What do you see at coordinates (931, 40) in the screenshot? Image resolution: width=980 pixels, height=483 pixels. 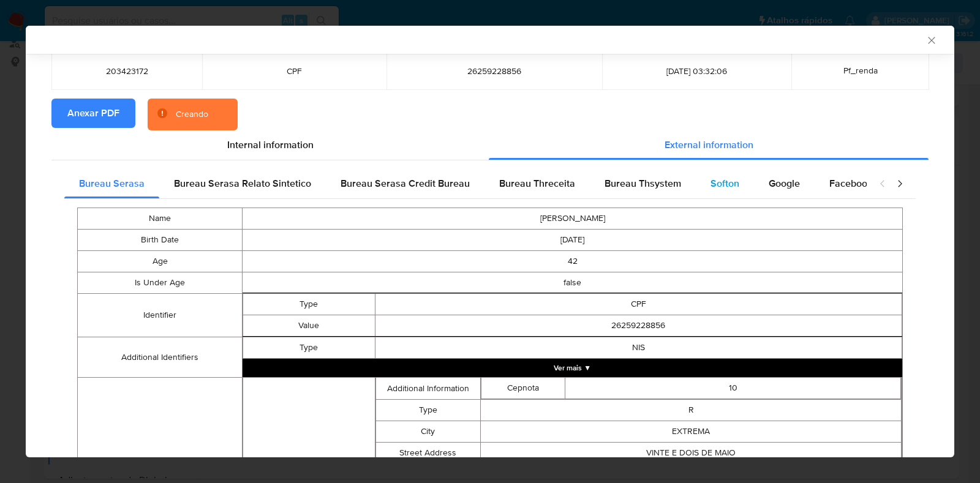 I see `button: Fechar a janela` at bounding box center [931, 40].